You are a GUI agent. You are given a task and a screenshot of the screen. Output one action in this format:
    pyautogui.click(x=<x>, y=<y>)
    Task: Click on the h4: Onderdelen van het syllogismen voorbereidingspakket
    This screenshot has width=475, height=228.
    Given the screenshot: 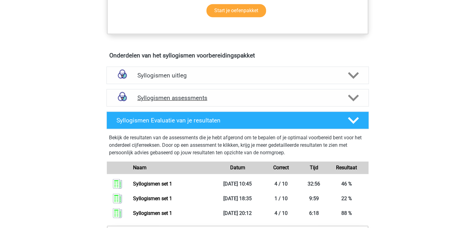 What is the action you would take?
    pyautogui.click(x=237, y=55)
    